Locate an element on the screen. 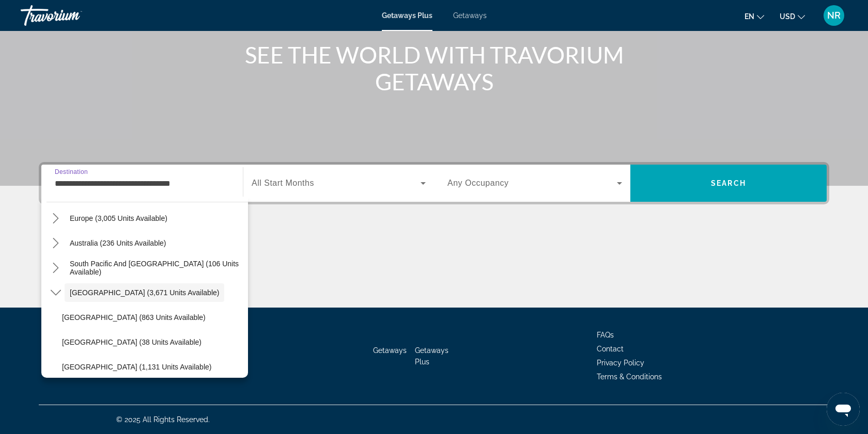  a: Privacy Policy is located at coordinates (620, 363).